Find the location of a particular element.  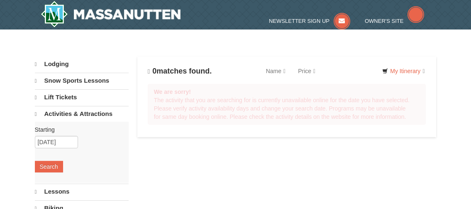

div: The activity that you are searching for is currently unavailable online for the date you have sel... is located at coordinates (287, 104).